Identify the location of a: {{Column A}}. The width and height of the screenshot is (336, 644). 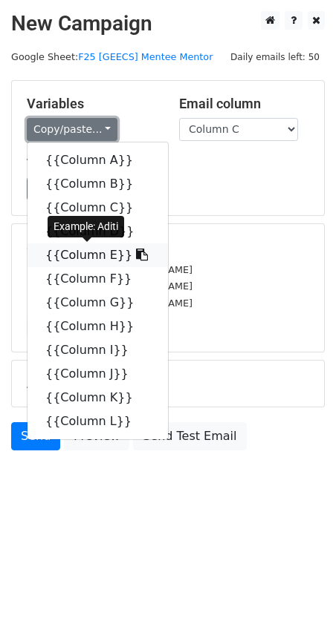
(97, 160).